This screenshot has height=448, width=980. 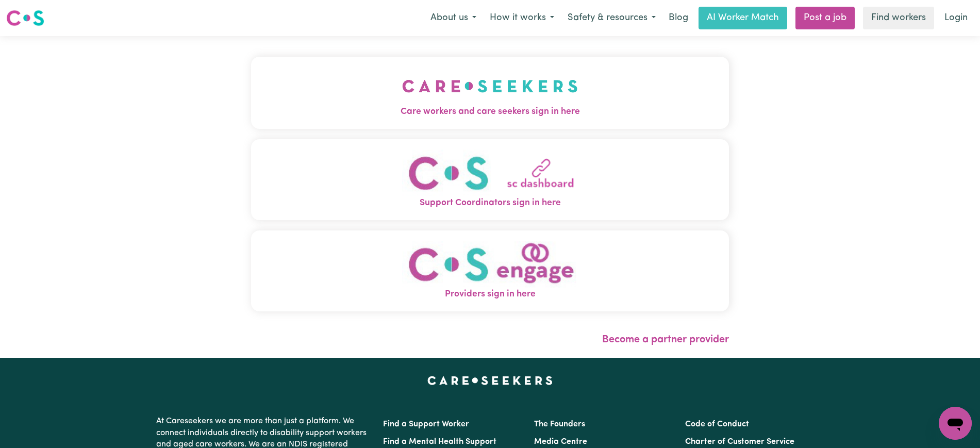 I want to click on button: About us, so click(x=453, y=18).